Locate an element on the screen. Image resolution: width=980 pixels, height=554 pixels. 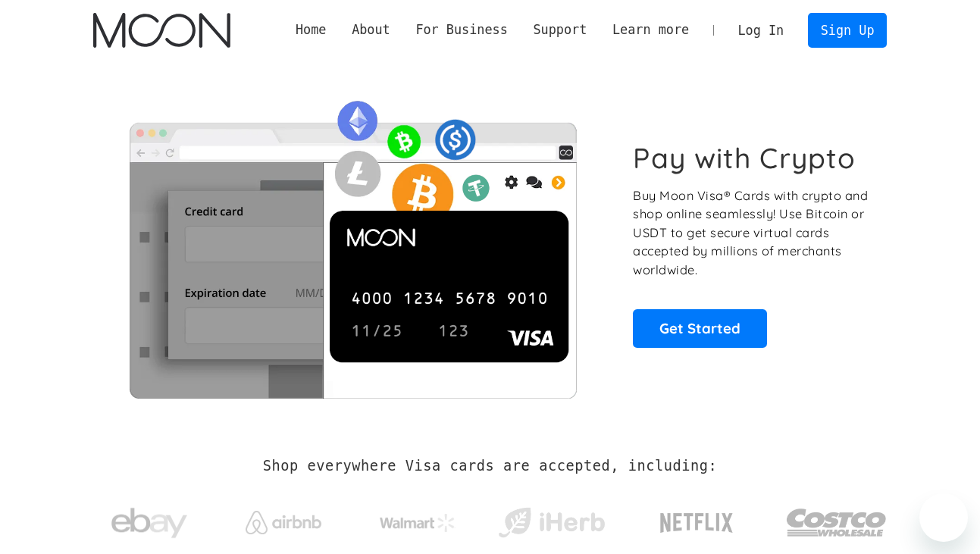
img: Netflix is located at coordinates (697, 523).